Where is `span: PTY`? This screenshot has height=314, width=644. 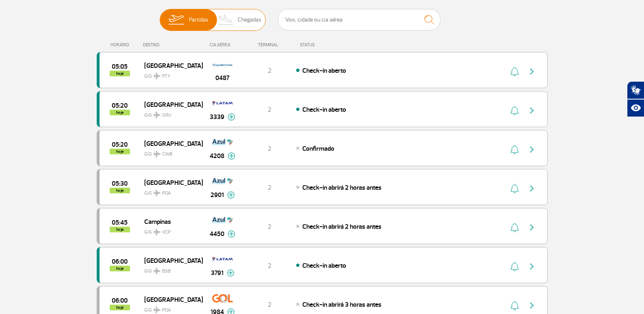
span: PTY is located at coordinates (166, 76).